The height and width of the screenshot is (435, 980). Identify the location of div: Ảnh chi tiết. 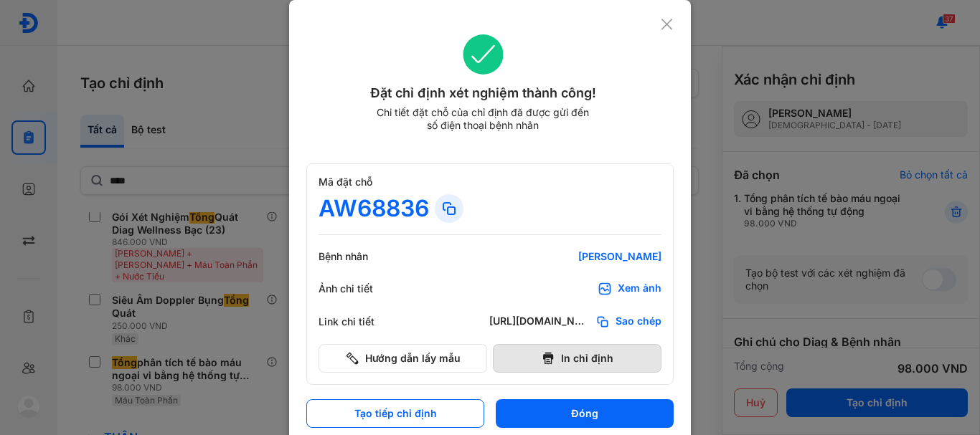
(361, 289).